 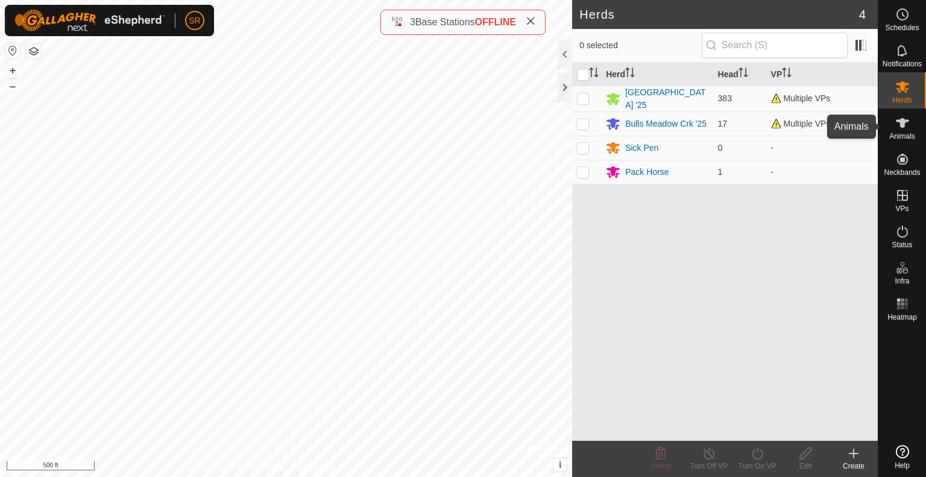 I want to click on span: Neckbands, so click(x=902, y=172).